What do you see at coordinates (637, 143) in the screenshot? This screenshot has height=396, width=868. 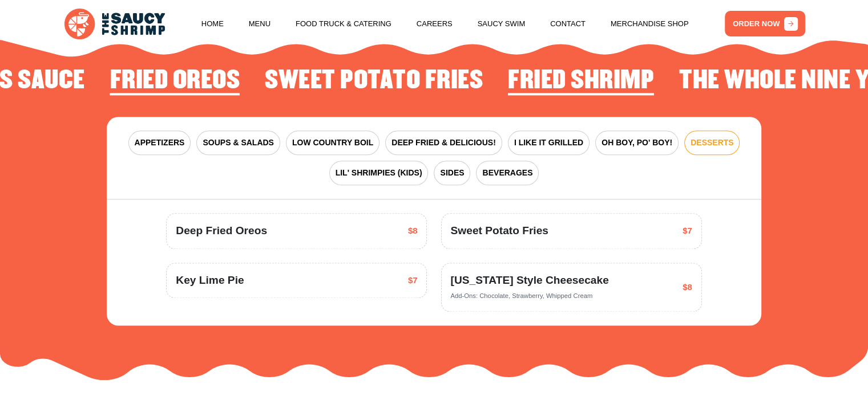 I see `span: OH BOY, PO' BOY!` at bounding box center [637, 143].